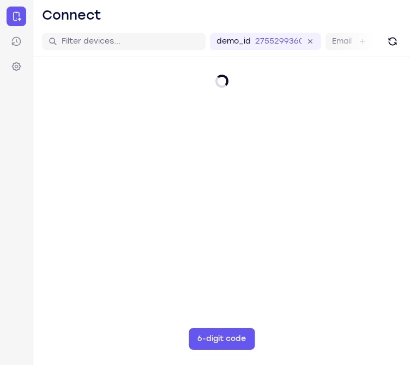  What do you see at coordinates (16, 16) in the screenshot?
I see `a: Connect` at bounding box center [16, 16].